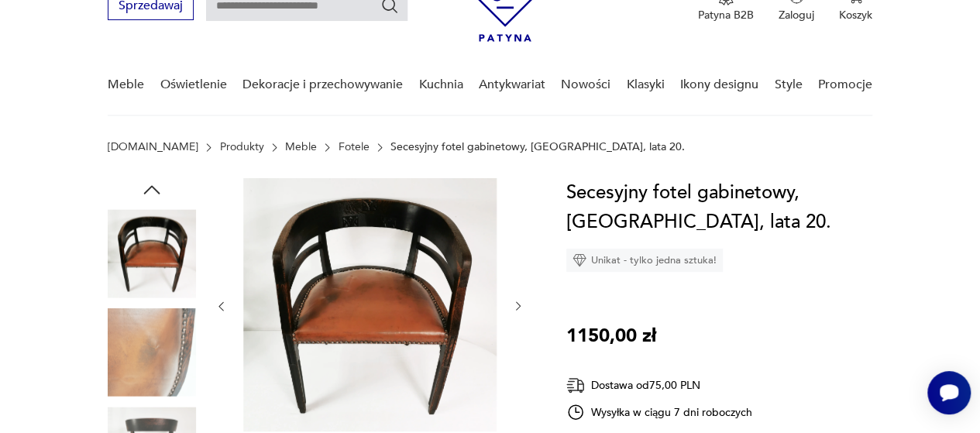  Describe the element at coordinates (576, 386) in the screenshot. I see `img: Ikona dostawy` at that location.